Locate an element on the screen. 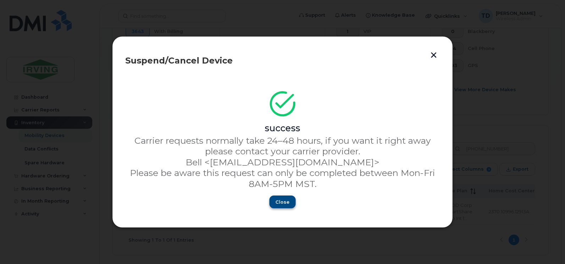 This screenshot has height=264, width=565. p: Carrier requests normally take 24–48 hours, if you want it right away please contact your carrier... is located at coordinates (283, 146).